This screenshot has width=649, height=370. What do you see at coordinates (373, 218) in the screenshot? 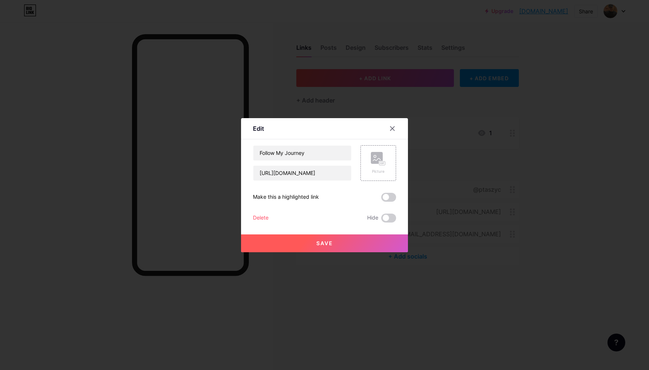
I see `span: Hide` at bounding box center [373, 218].